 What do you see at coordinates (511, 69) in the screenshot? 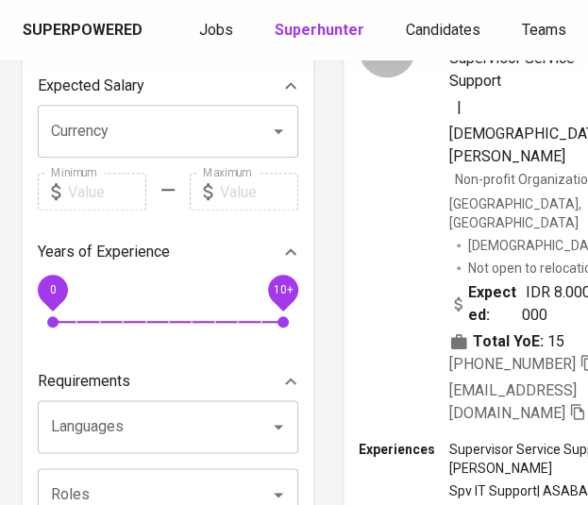
I see `span: Supervisor Service Support` at bounding box center [511, 69].